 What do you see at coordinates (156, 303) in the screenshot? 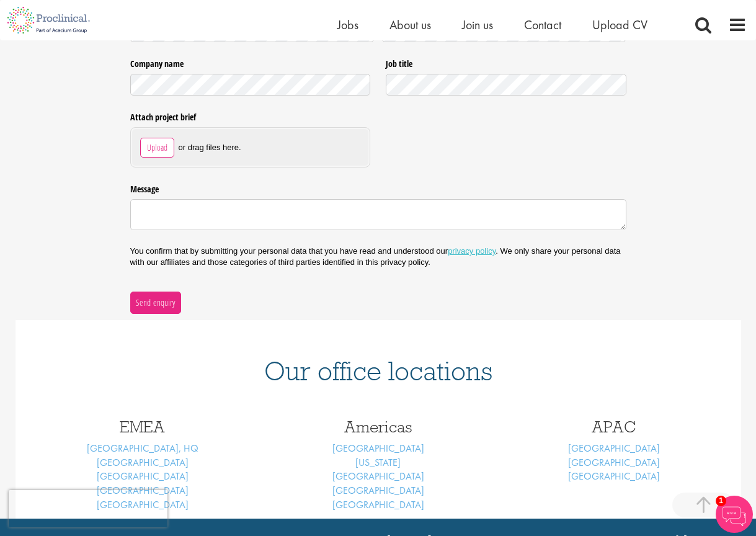
I see `button: Send enquiry` at bounding box center [156, 303].